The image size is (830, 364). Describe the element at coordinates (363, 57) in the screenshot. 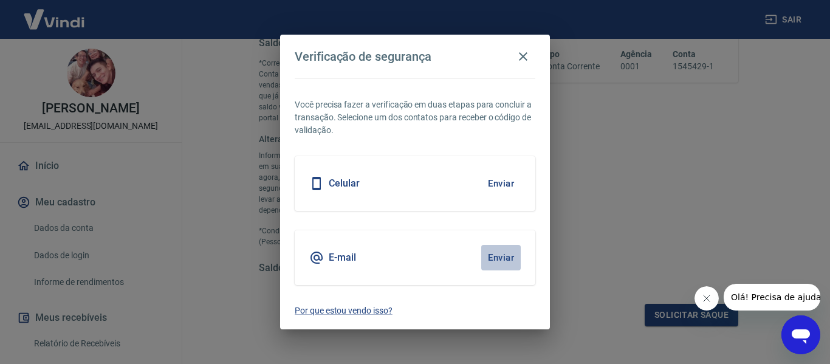

I see `h4: Verificação de segurança` at that location.